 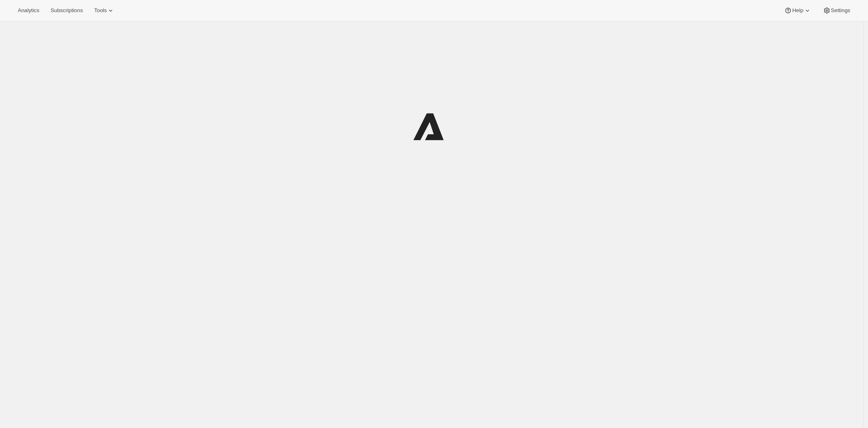 I want to click on button: Tools, so click(x=104, y=11).